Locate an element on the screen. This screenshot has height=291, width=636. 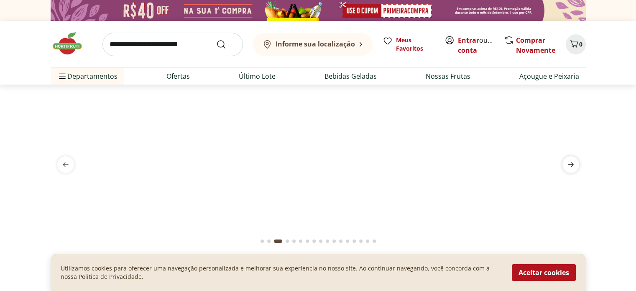
button: Carrinho is located at coordinates (576, 44).